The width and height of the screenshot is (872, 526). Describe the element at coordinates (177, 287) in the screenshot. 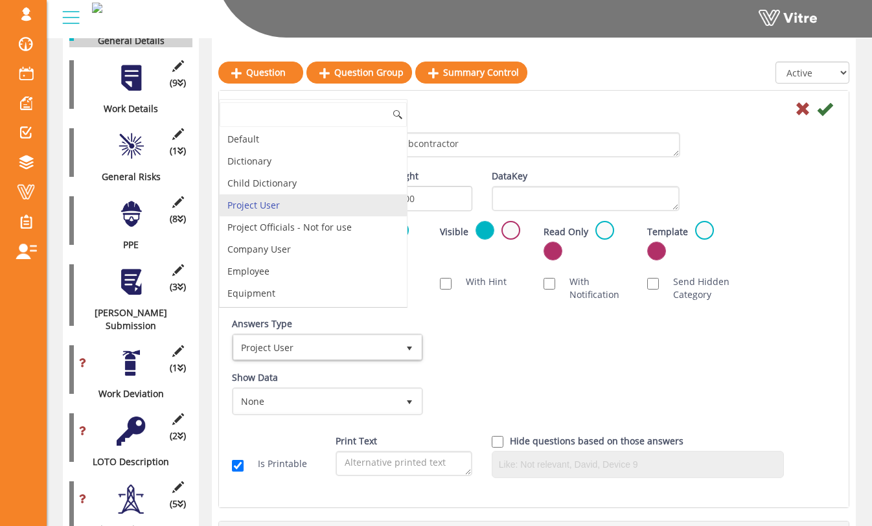

I see `span: (3 )` at that location.